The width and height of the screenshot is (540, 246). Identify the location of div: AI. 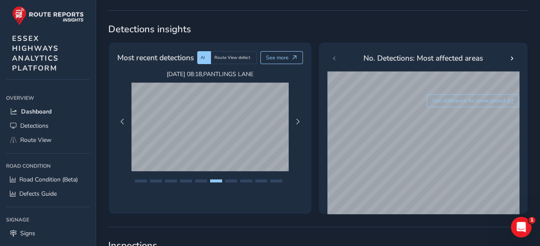
(204, 58).